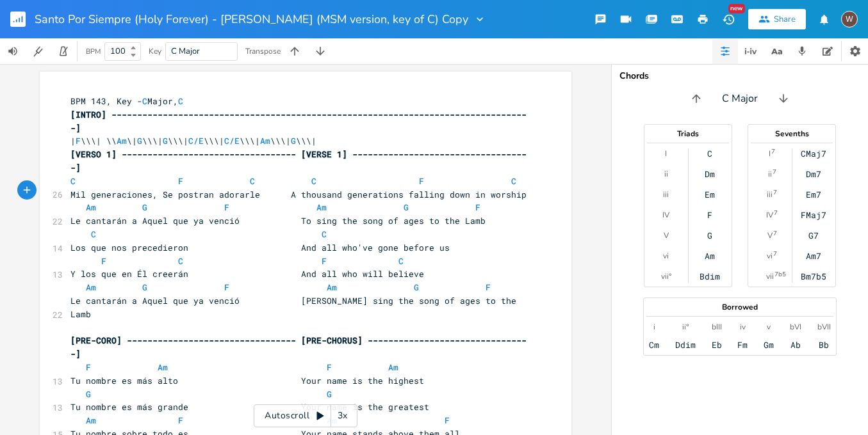 The width and height of the screenshot is (868, 435). Describe the element at coordinates (666, 276) in the screenshot. I see `div: vii°` at that location.